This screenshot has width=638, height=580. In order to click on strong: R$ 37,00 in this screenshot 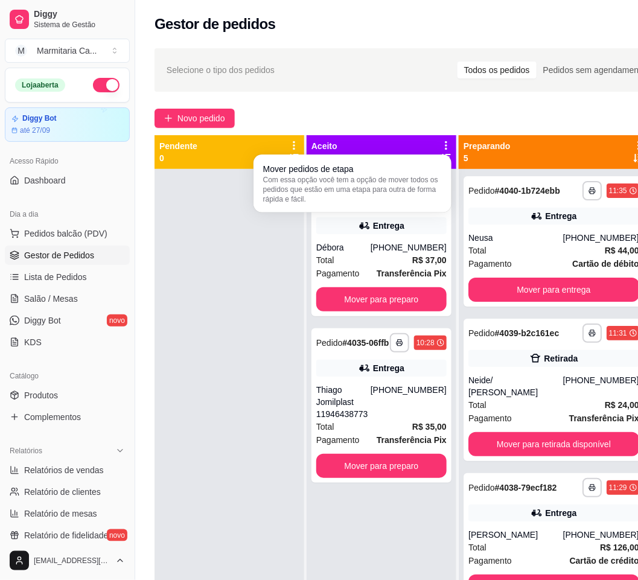, I will do `click(429, 260)`.